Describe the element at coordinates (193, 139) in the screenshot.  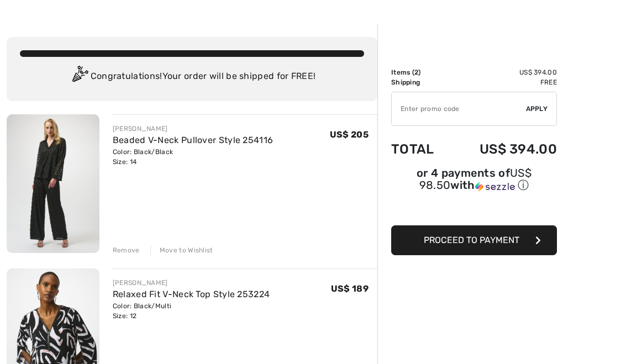
I see `a: Beaded V-Neck Pullover Style 254116` at that location.